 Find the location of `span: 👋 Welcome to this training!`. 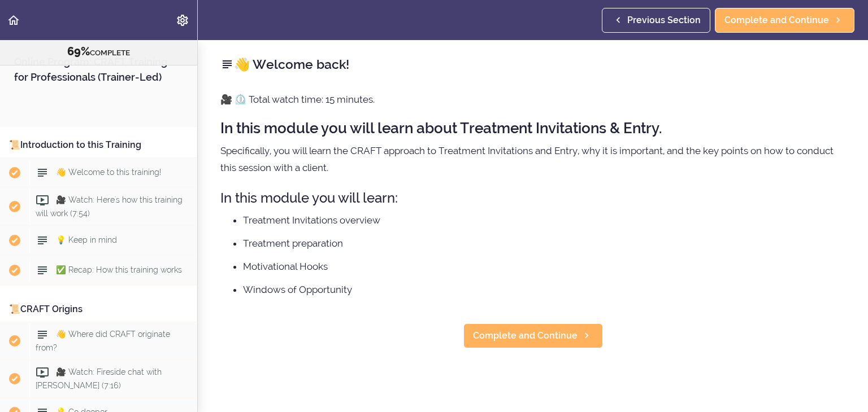

span: 👋 Welcome to this training! is located at coordinates (109, 172).